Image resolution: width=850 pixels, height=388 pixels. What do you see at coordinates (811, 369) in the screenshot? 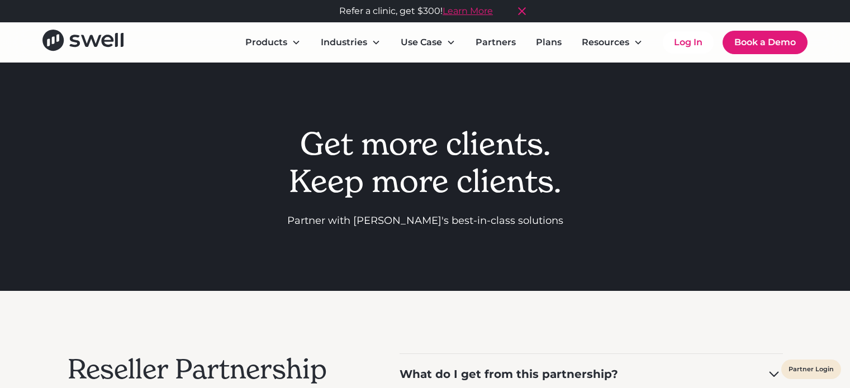
I see `a: Partner Login` at bounding box center [811, 369].